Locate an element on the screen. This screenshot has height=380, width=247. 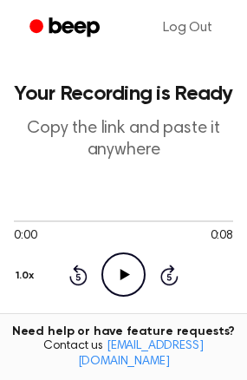
a: Beep is located at coordinates (66, 28).